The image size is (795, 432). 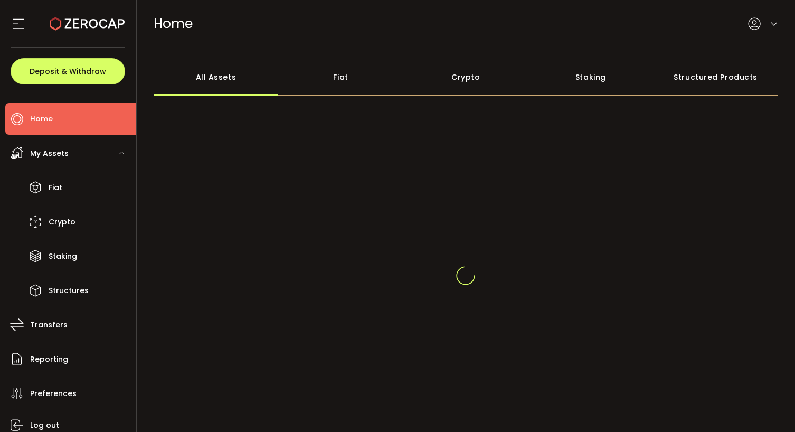 What do you see at coordinates (69, 290) in the screenshot?
I see `span: Structures` at bounding box center [69, 290].